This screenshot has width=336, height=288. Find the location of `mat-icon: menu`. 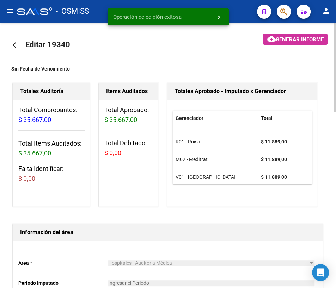

mat-icon: menu is located at coordinates (10, 11).